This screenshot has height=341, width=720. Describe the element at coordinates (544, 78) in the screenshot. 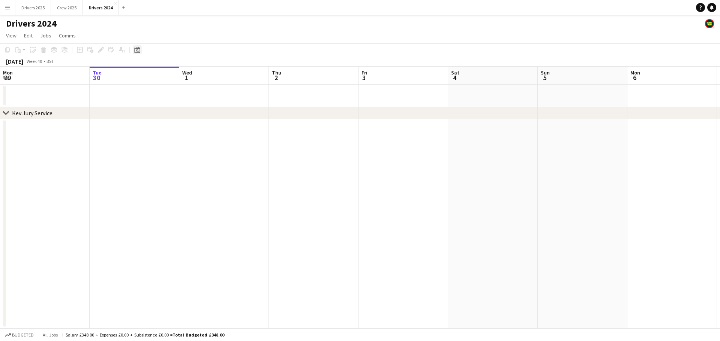

I see `span: 5` at that location.